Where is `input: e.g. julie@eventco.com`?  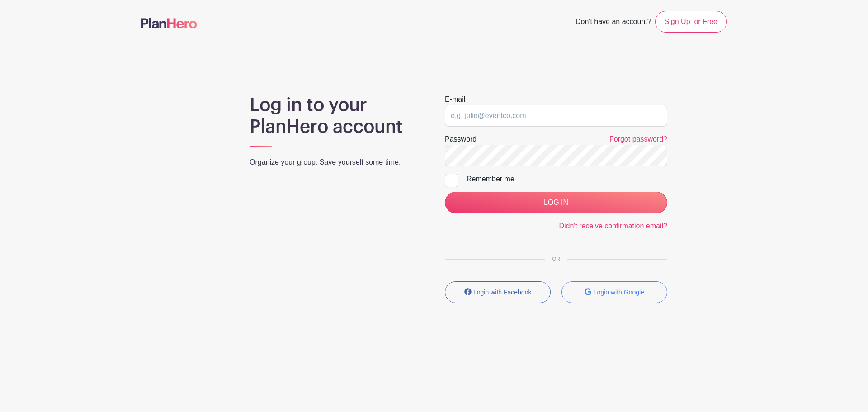 input: e.g. julie@eventco.com is located at coordinates (556, 116).